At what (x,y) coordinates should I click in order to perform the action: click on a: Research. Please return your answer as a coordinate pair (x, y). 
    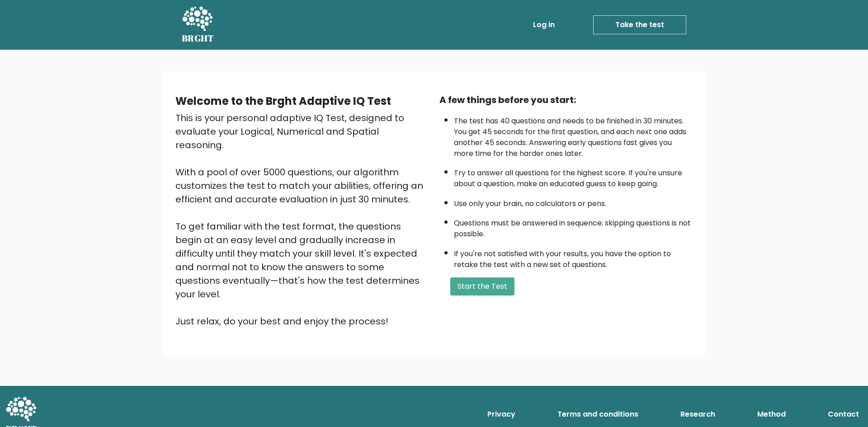
    Looking at the image, I should click on (698, 414).